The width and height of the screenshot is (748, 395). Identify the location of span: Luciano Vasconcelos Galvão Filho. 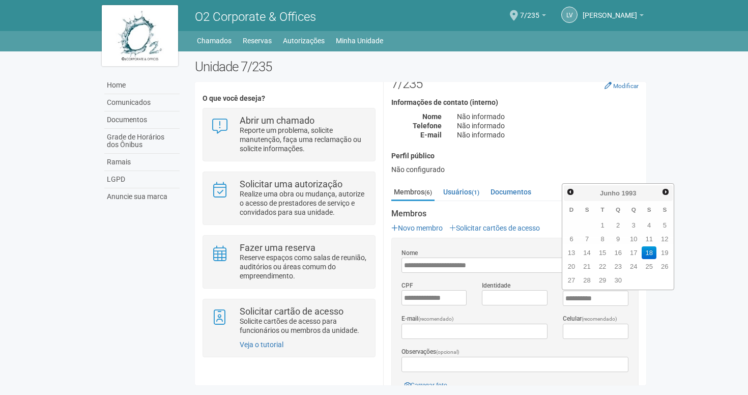
(609, 10).